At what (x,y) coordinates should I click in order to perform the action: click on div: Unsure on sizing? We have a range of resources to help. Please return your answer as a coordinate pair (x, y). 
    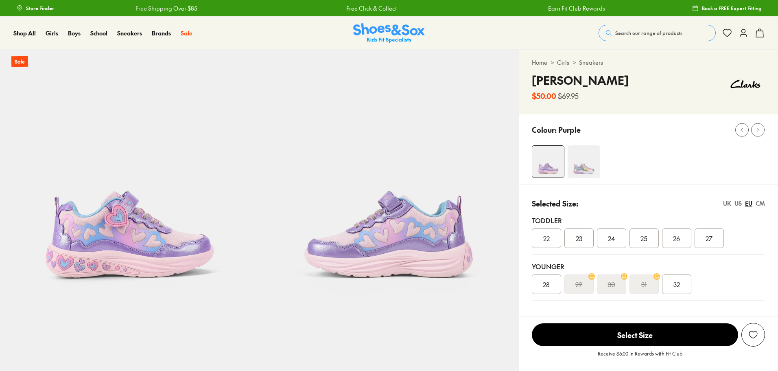
    Looking at the image, I should click on (648, 318).